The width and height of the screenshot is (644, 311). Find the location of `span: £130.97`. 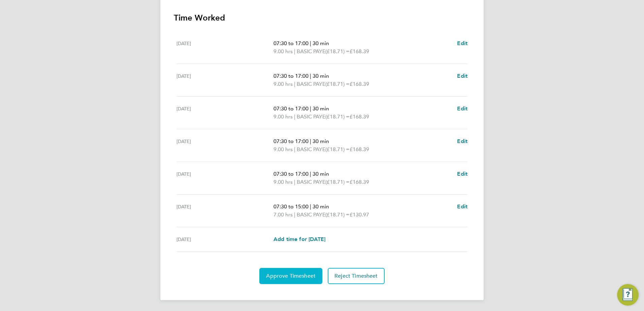

span: £130.97 is located at coordinates (359, 215).